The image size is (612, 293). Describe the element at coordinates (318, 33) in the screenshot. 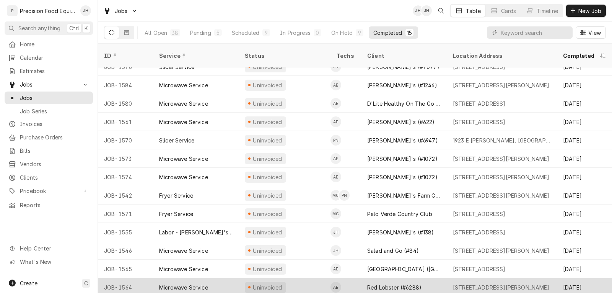

I see `div: 0` at that location.